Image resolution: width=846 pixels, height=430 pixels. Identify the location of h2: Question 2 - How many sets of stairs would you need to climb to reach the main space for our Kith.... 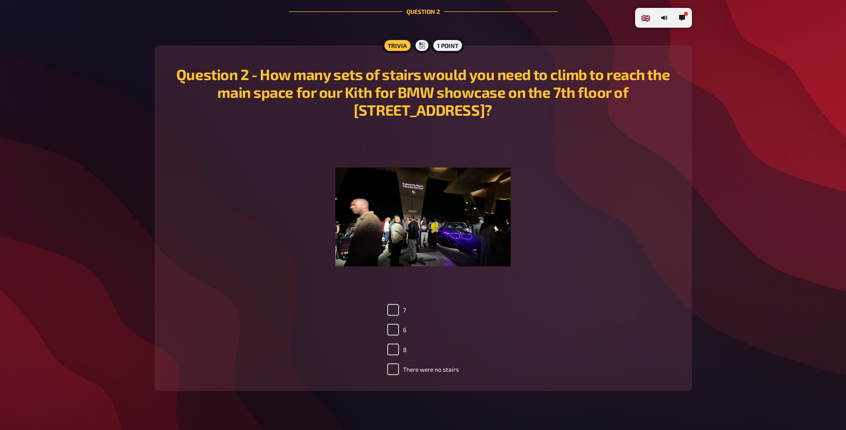
(423, 92).